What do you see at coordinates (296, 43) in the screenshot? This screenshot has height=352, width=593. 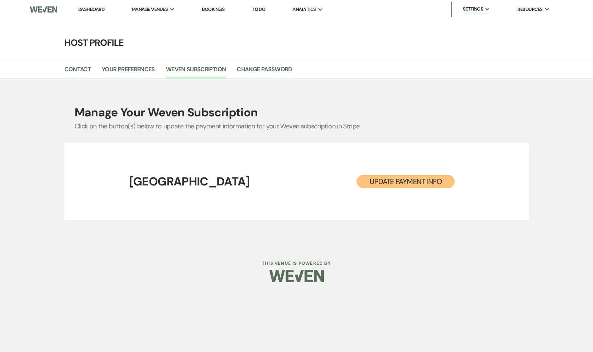 I see `h4: Host Profile` at bounding box center [296, 43].